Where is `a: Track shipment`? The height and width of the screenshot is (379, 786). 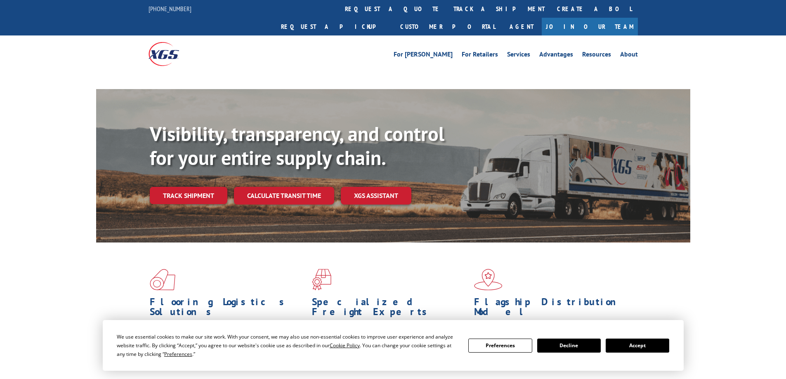
a: Track shipment is located at coordinates (189, 196).